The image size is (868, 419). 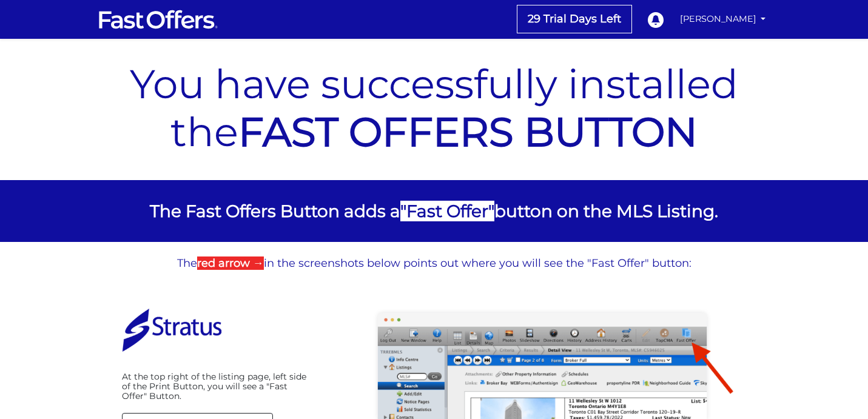 What do you see at coordinates (604, 211) in the screenshot?
I see `span: button on the MLS Listing` at bounding box center [604, 211].